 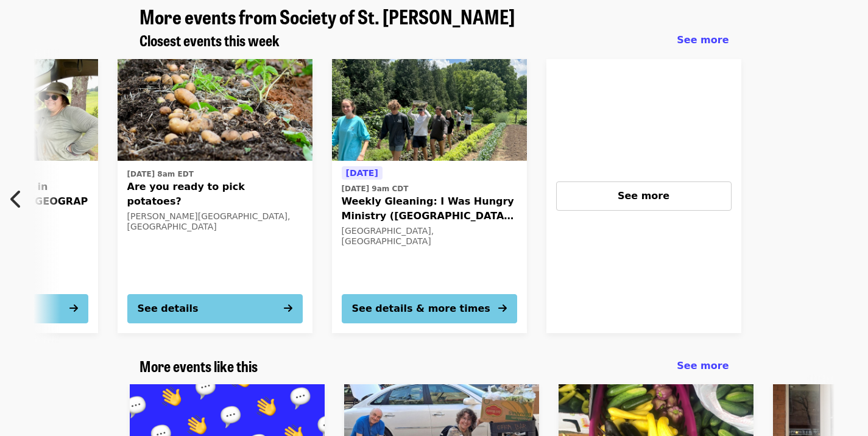 What do you see at coordinates (434, 40) in the screenshot?
I see `div: Closest events this week` at bounding box center [434, 40].